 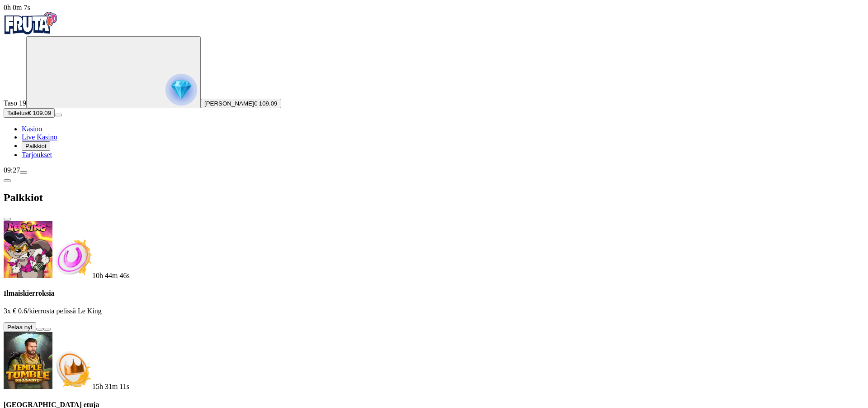 I want to click on button: reward progress, so click(x=113, y=72).